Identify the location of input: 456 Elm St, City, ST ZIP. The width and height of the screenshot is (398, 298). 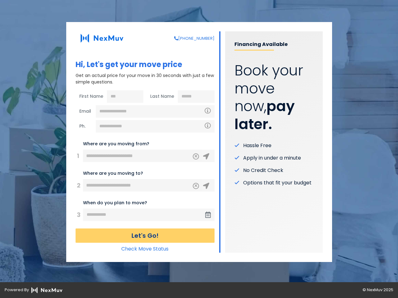
(142, 186).